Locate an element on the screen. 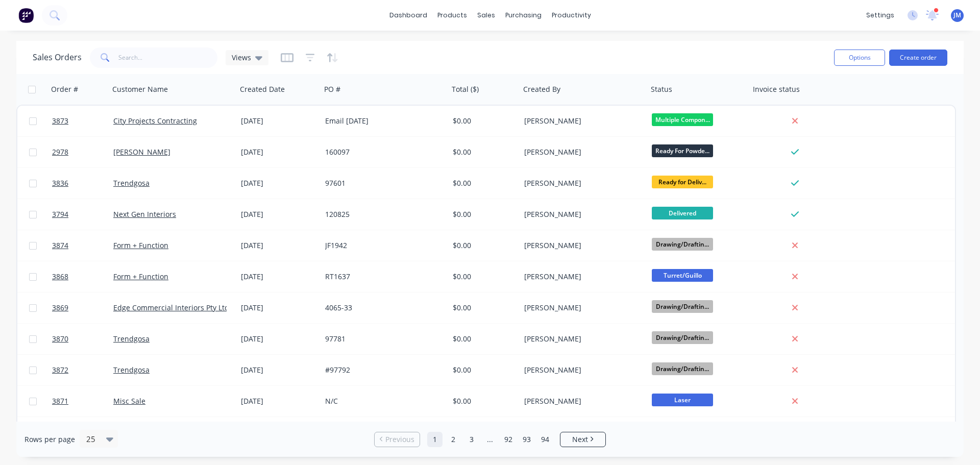 The height and width of the screenshot is (465, 980). a: Misc Sale is located at coordinates (129, 400).